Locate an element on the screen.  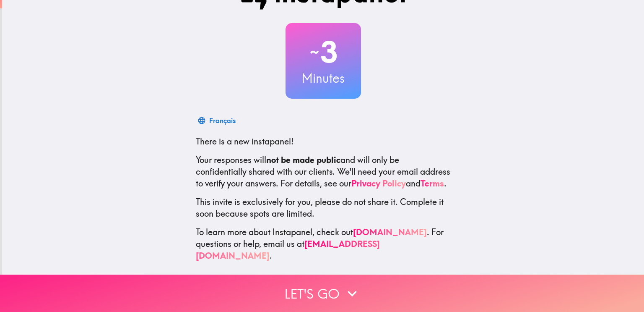
p: This invite is exclusively for you, please do not share it. Complete it soon because spots are li... is located at coordinates (323, 208).